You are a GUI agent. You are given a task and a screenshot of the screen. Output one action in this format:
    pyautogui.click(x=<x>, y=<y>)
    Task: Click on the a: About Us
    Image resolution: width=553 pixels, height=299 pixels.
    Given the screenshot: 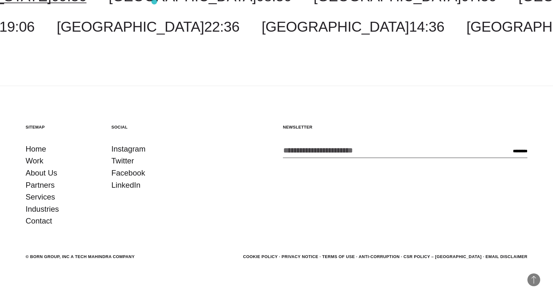 What is the action you would take?
    pyautogui.click(x=41, y=173)
    